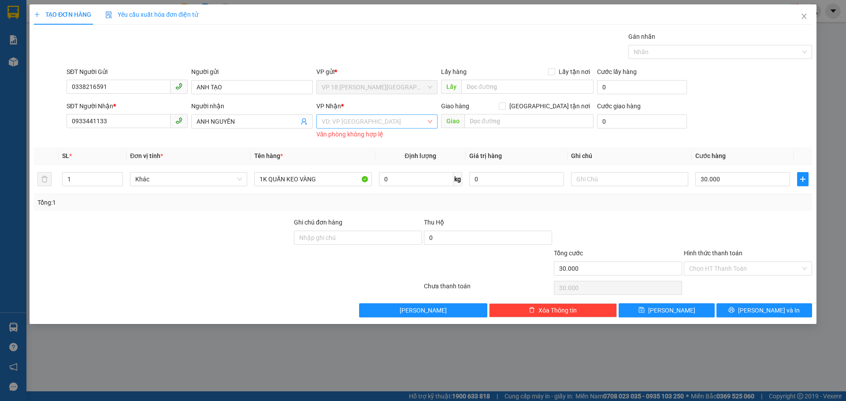  I want to click on div: Người gửi, so click(252, 72).